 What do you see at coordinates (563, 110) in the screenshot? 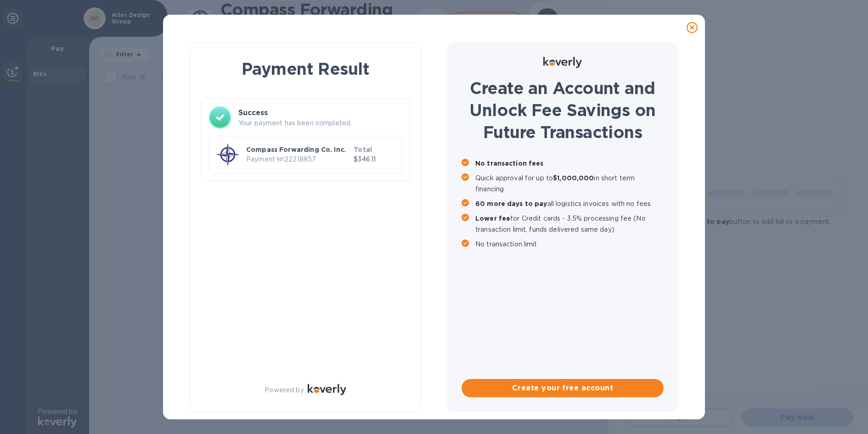
I see `h1: Create an Account and Unlock Fee Savings on Future Transactions` at bounding box center [563, 110].